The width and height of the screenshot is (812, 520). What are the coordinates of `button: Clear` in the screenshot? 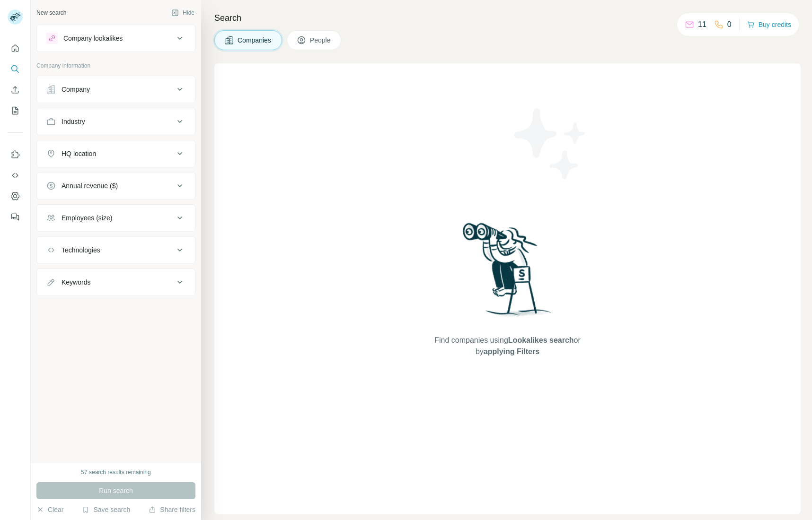 It's located at (50, 509).